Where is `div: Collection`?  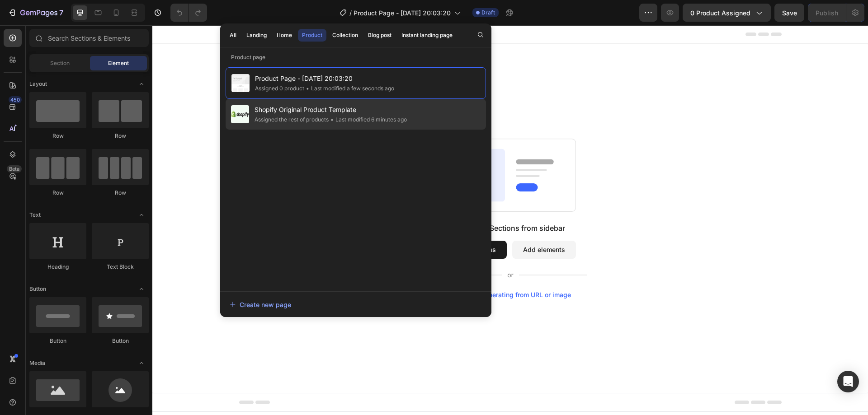
div: Collection is located at coordinates (345, 35).